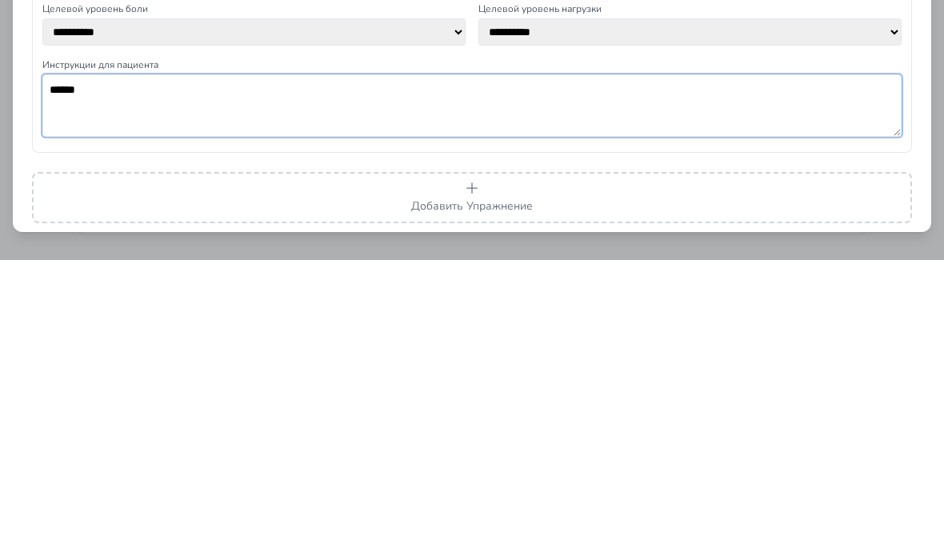  Describe the element at coordinates (173, 194) in the screenshot. I see `button: Изометрическое удержание плеча на боку` at that location.